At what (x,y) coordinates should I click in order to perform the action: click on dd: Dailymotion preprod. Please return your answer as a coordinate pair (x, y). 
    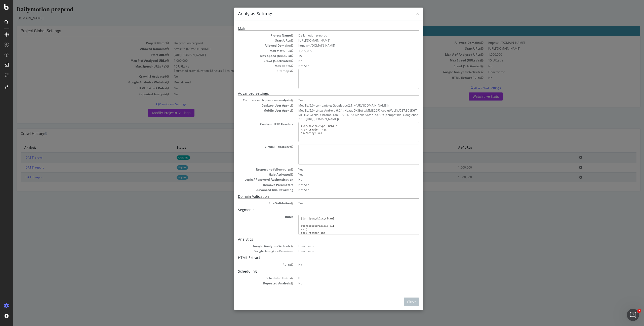
    Looking at the image, I should click on (346, 35).